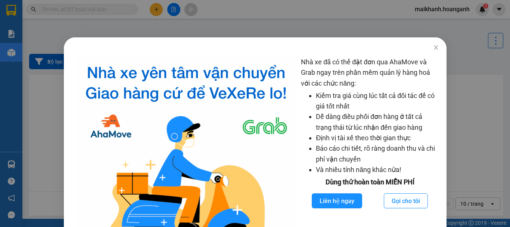  Describe the element at coordinates (436, 48) in the screenshot. I see `button: Close` at that location.